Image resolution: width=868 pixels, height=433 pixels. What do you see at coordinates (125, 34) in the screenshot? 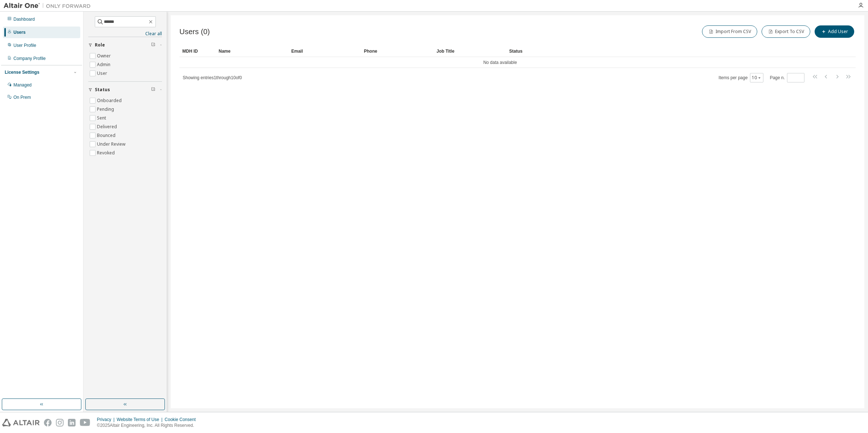
I see `a: Clear all` at bounding box center [125, 34].